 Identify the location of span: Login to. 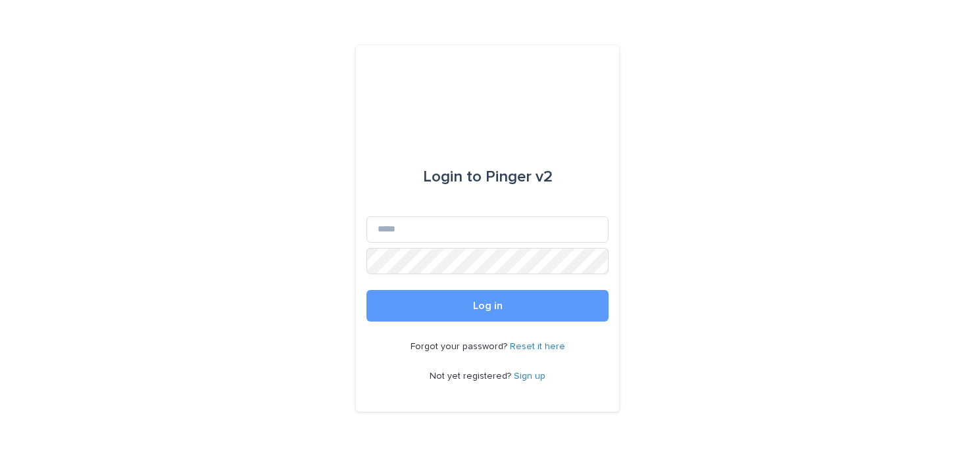
(452, 177).